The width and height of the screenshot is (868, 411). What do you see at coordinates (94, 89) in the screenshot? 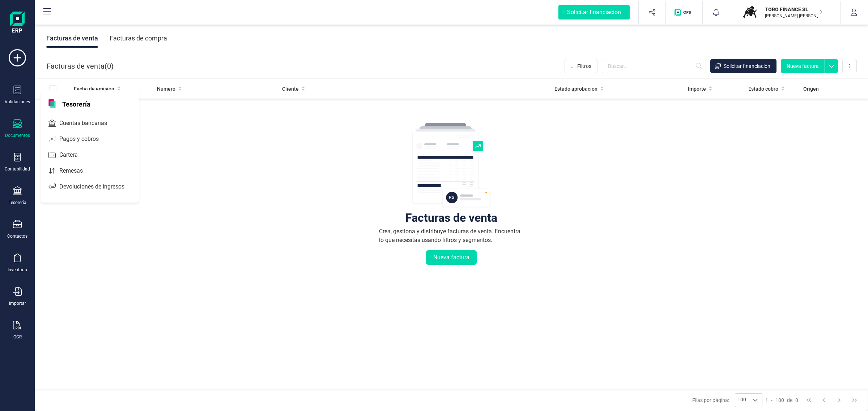
I see `span: Fecha de emisión` at bounding box center [94, 89].